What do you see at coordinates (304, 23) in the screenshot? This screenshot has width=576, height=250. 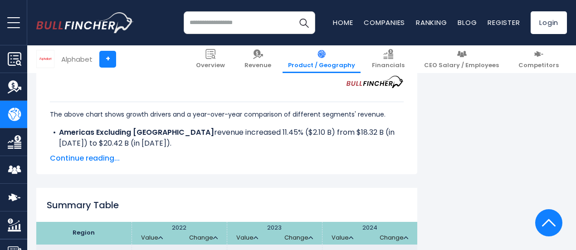 I see `button: Search` at bounding box center [304, 23].